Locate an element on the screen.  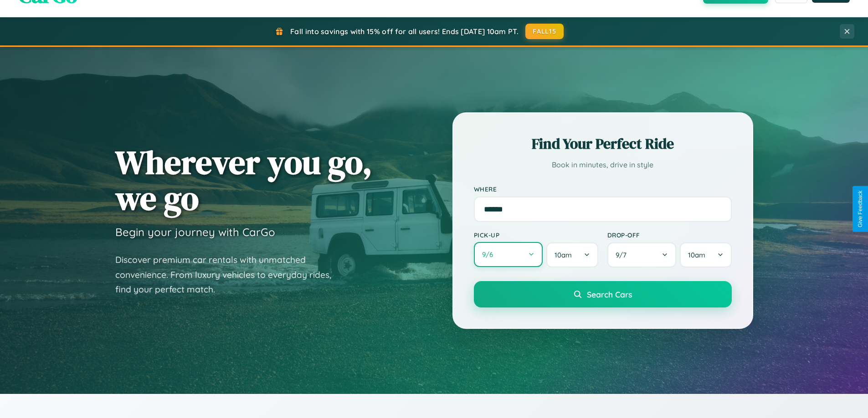
span: 9 / 7 is located at coordinates (623, 255).